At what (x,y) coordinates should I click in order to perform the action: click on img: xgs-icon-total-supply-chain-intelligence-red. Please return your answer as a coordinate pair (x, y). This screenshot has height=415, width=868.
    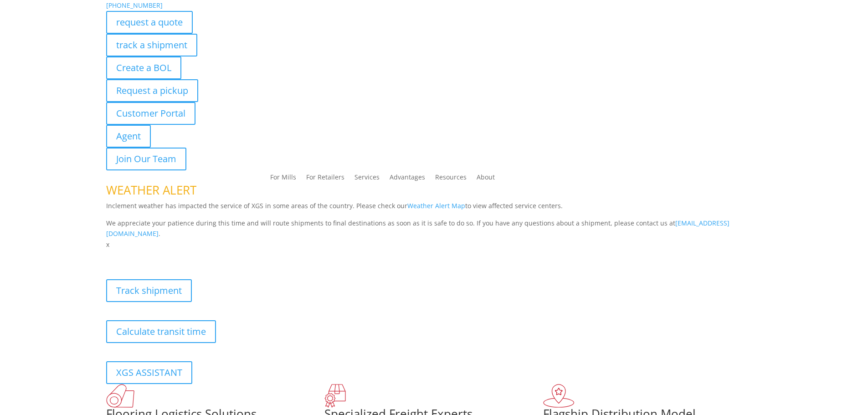
    Looking at the image, I should click on (120, 396).